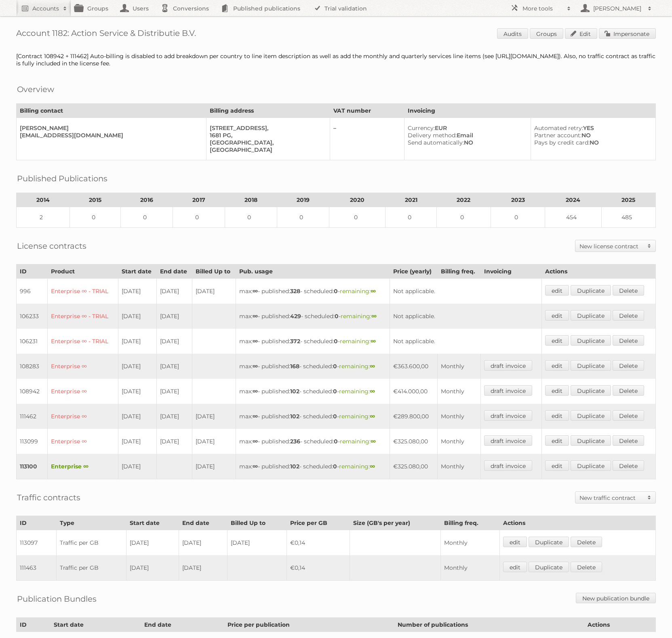 This screenshot has height=638, width=672. Describe the element at coordinates (518, 200) in the screenshot. I see `th: 2023` at that location.